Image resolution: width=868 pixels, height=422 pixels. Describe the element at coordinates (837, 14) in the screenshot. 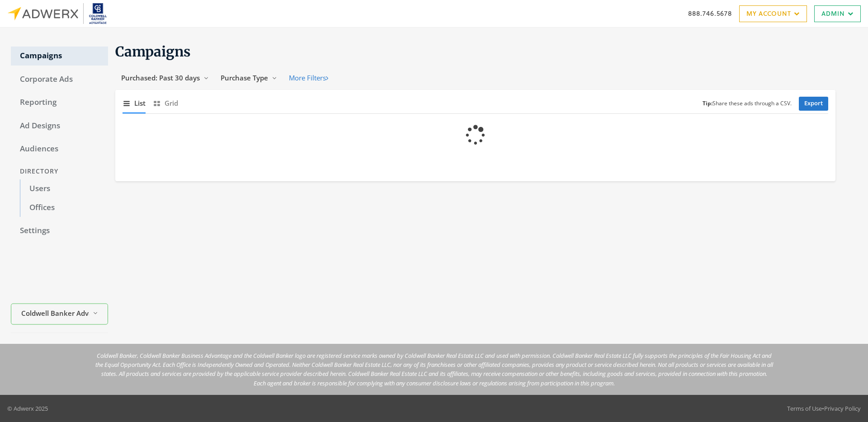

I see `a: Admin` at that location.